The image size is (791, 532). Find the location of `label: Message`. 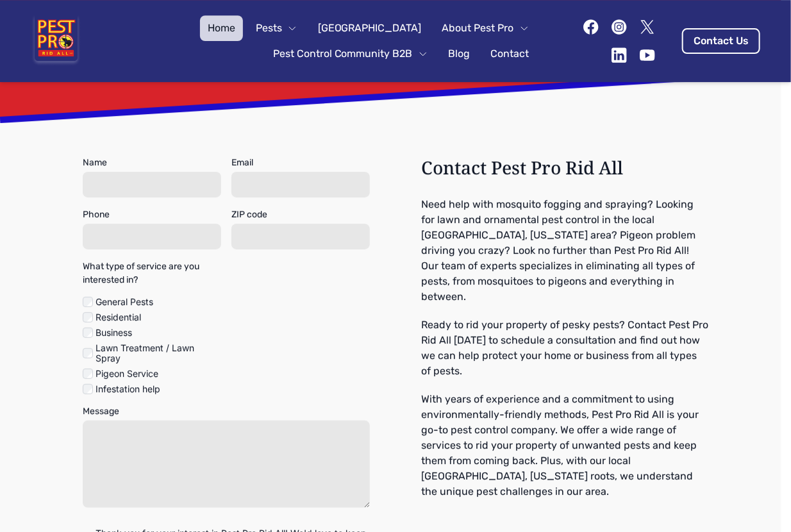

label: Message is located at coordinates (227, 411).